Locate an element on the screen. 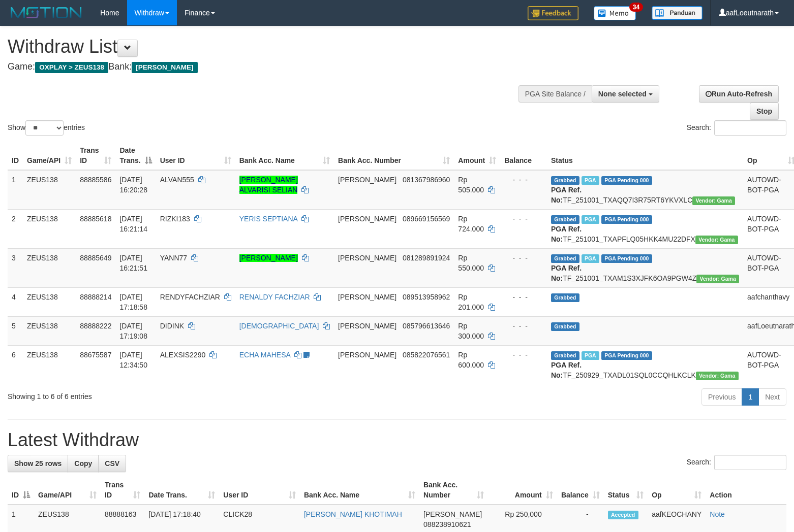 The width and height of the screenshot is (794, 532). a: CSV is located at coordinates (112, 464).